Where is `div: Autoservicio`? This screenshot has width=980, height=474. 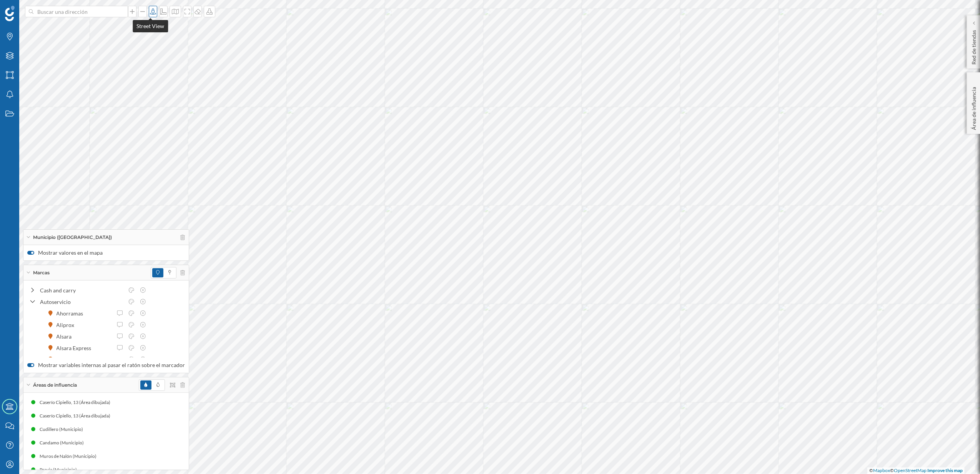 div: Autoservicio is located at coordinates (82, 302).